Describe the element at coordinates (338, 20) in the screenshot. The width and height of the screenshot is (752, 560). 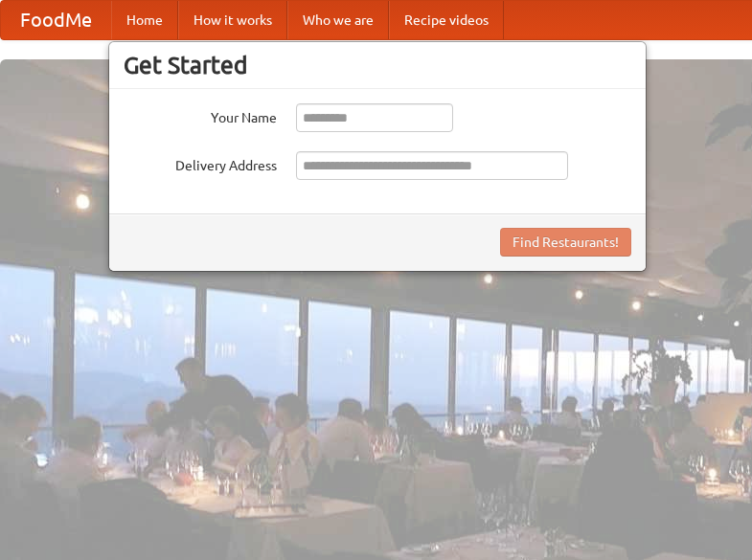
I see `a: Who we are` at that location.